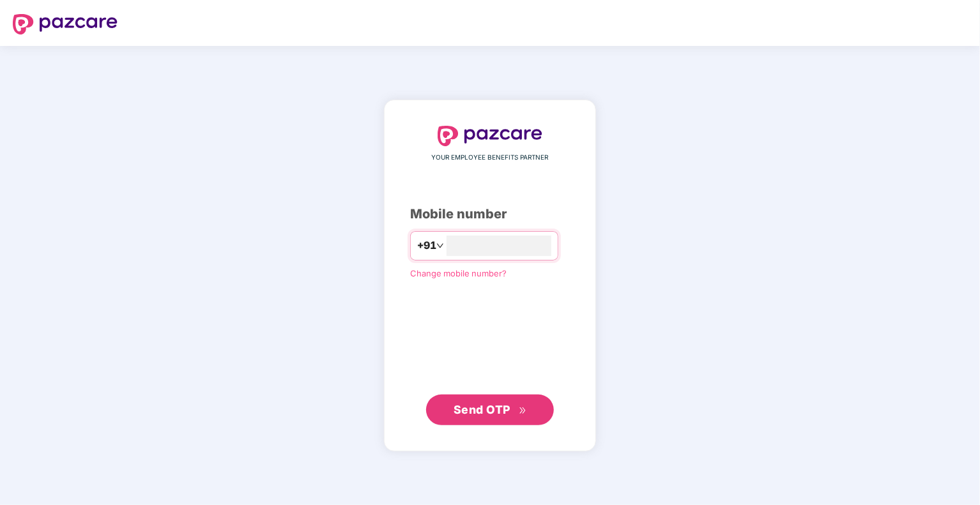  What do you see at coordinates (458, 274) in the screenshot?
I see `a: Change mobile number?` at bounding box center [458, 274].